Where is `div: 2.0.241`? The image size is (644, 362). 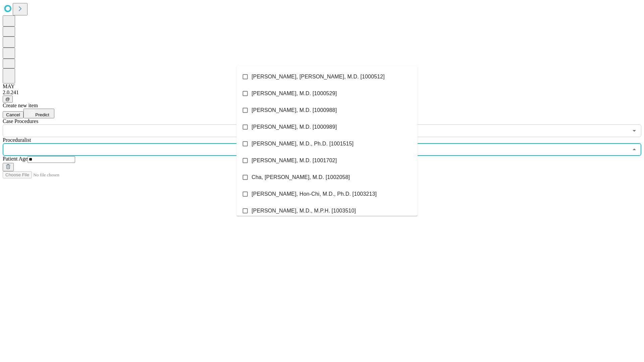 div: 2.0.241 is located at coordinates (322, 93).